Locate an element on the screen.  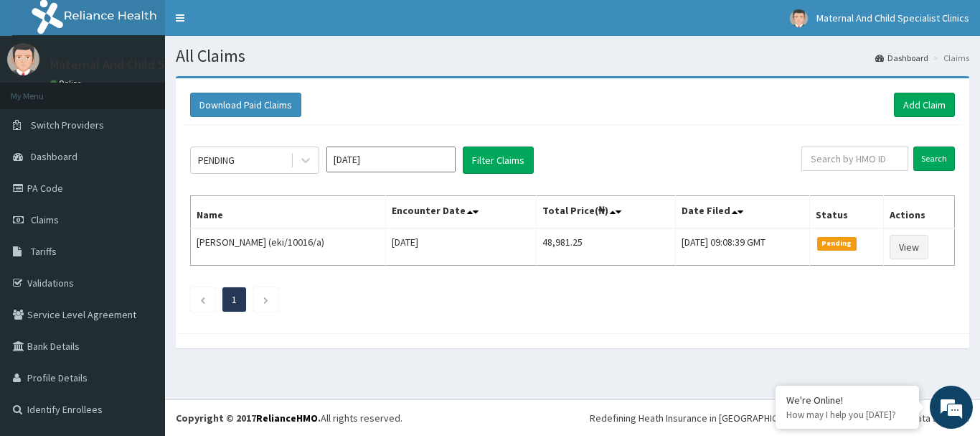
span: Dashboard is located at coordinates (54, 156).